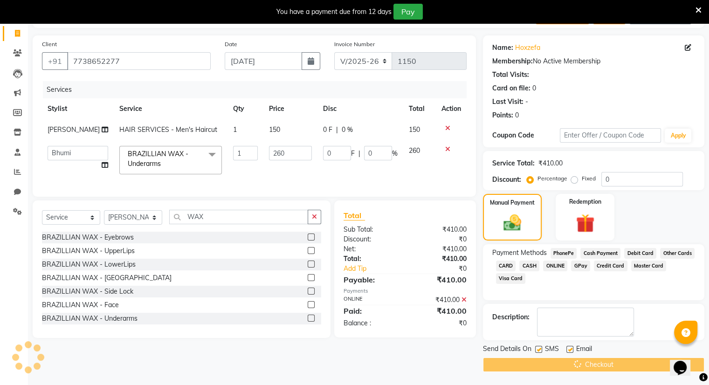 The height and width of the screenshot is (385, 709). What do you see at coordinates (371, 300) in the screenshot?
I see `div: ONLINE` at bounding box center [371, 300].